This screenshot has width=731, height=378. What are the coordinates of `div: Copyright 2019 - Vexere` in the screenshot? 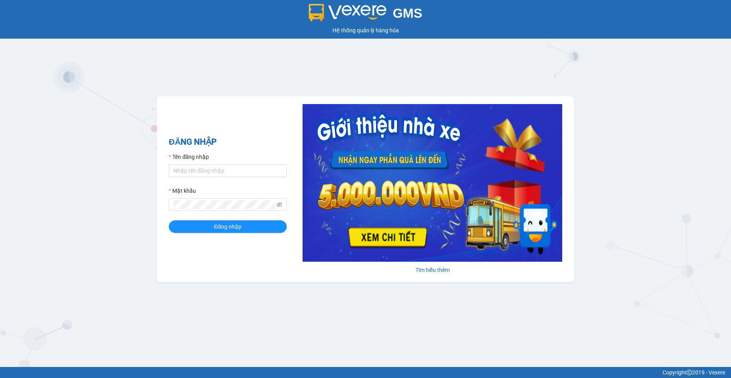 It's located at (366, 372).